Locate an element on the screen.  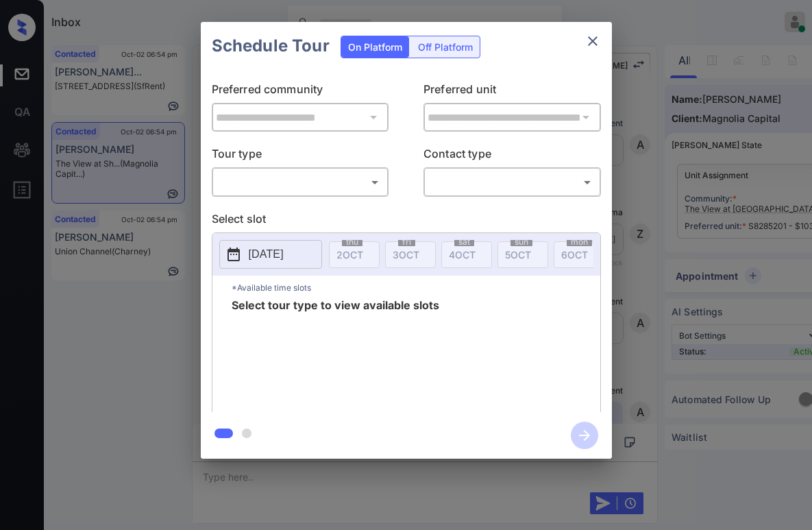
p: Tour type is located at coordinates (300, 156).